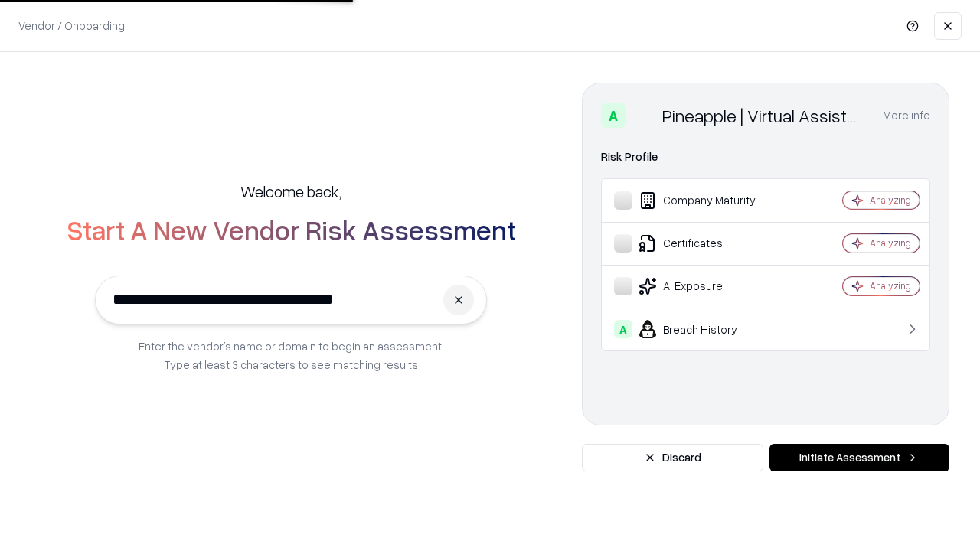  What do you see at coordinates (672, 458) in the screenshot?
I see `button: Discard` at bounding box center [672, 458].